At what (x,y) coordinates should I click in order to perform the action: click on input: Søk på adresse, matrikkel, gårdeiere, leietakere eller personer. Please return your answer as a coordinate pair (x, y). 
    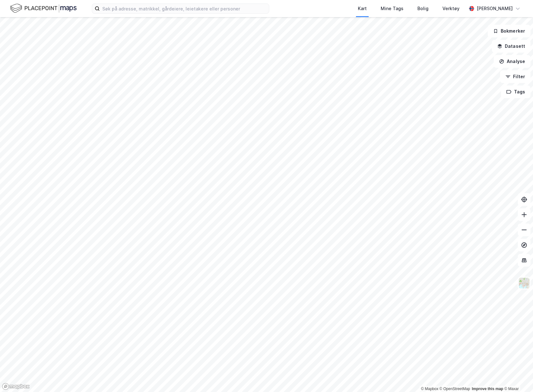
    Looking at the image, I should click on (184, 9).